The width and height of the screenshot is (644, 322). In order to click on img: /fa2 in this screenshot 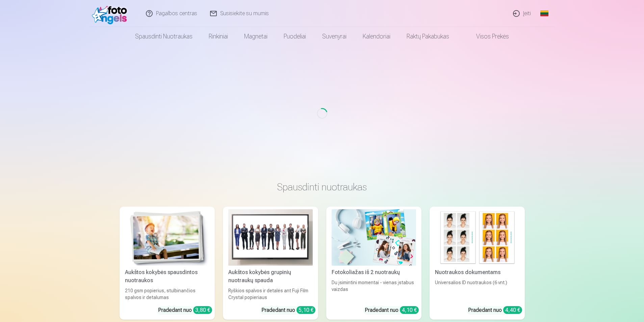, I will do `click(111, 14)`.